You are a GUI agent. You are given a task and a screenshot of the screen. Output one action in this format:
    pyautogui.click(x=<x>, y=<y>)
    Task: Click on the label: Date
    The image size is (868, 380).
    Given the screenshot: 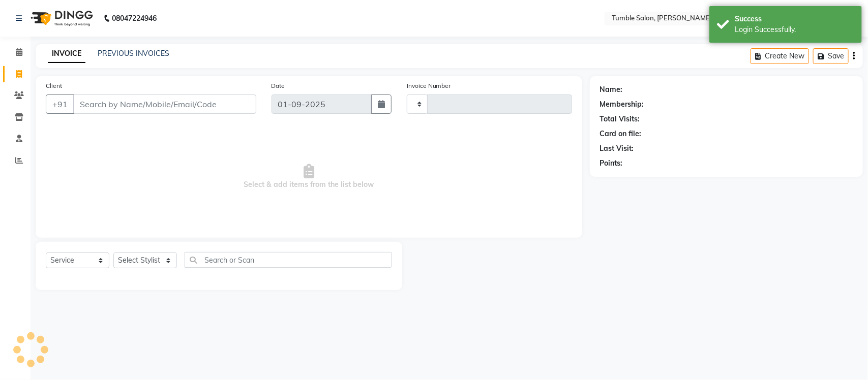 What is the action you would take?
    pyautogui.click(x=278, y=86)
    